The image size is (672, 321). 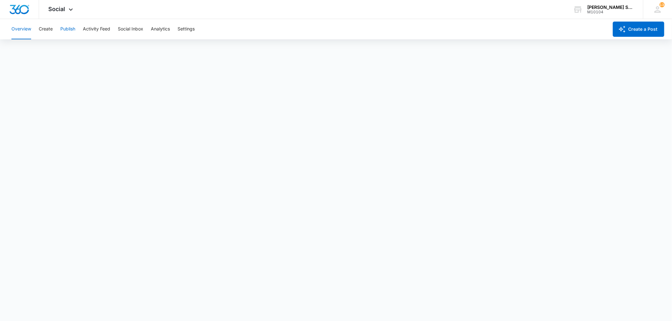 What do you see at coordinates (21, 29) in the screenshot?
I see `button: Overview` at bounding box center [21, 29].